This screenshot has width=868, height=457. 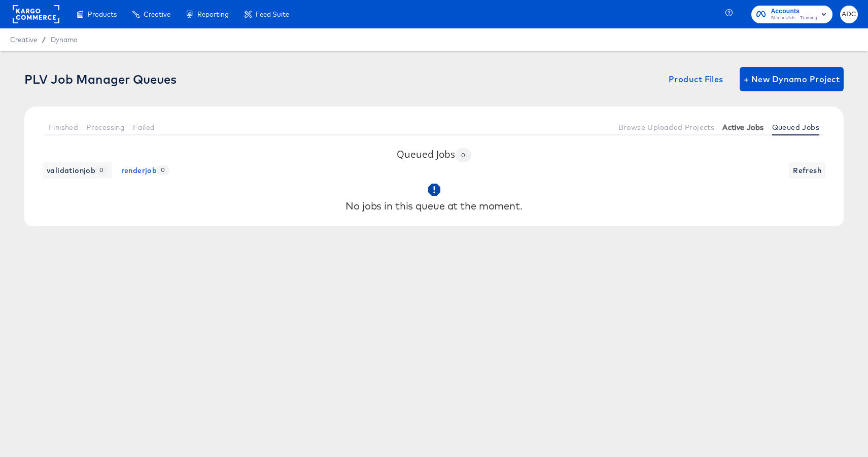 I want to click on span: ADC, so click(x=849, y=14).